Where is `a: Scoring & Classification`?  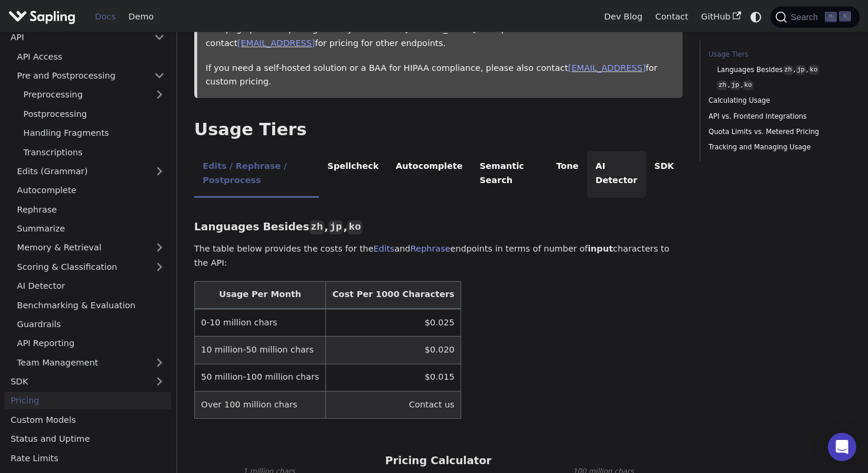 a: Scoring & Classification is located at coordinates (91, 266).